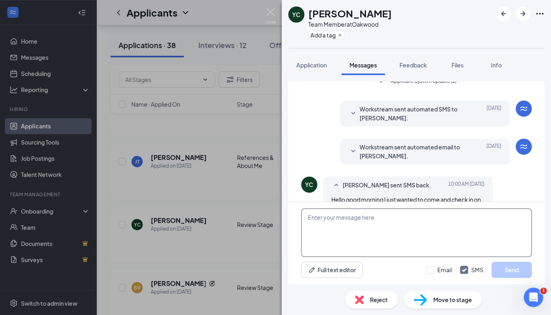 The width and height of the screenshot is (551, 315). What do you see at coordinates (336, 185) in the screenshot?
I see `svg: SmallChevronUp` at bounding box center [336, 185].